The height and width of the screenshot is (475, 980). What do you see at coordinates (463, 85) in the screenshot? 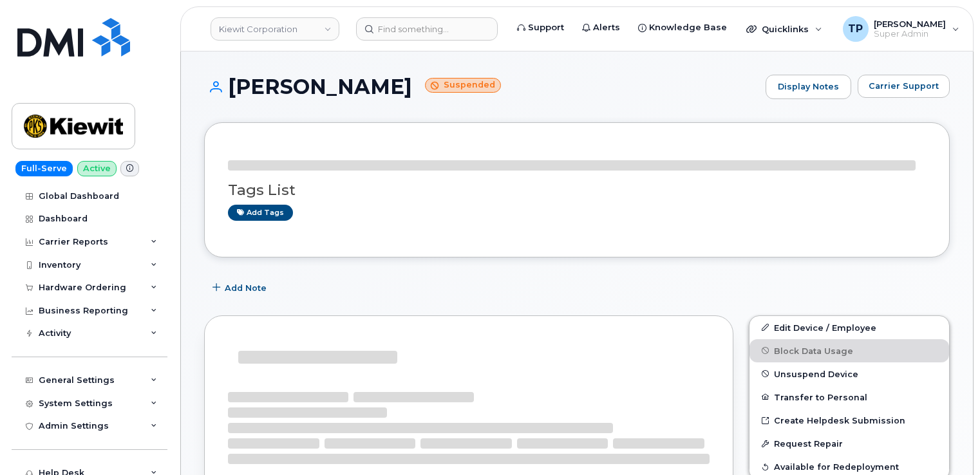
I see `small: Suspended` at bounding box center [463, 85].